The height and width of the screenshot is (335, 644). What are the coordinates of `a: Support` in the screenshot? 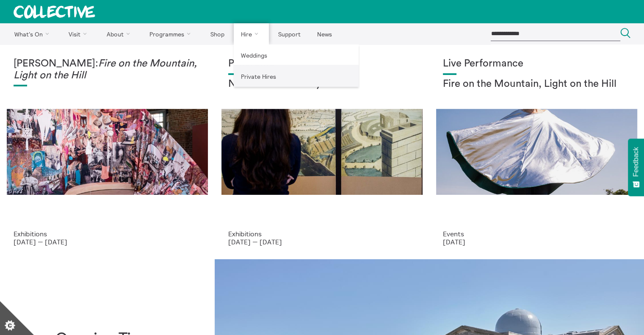 It's located at (289, 34).